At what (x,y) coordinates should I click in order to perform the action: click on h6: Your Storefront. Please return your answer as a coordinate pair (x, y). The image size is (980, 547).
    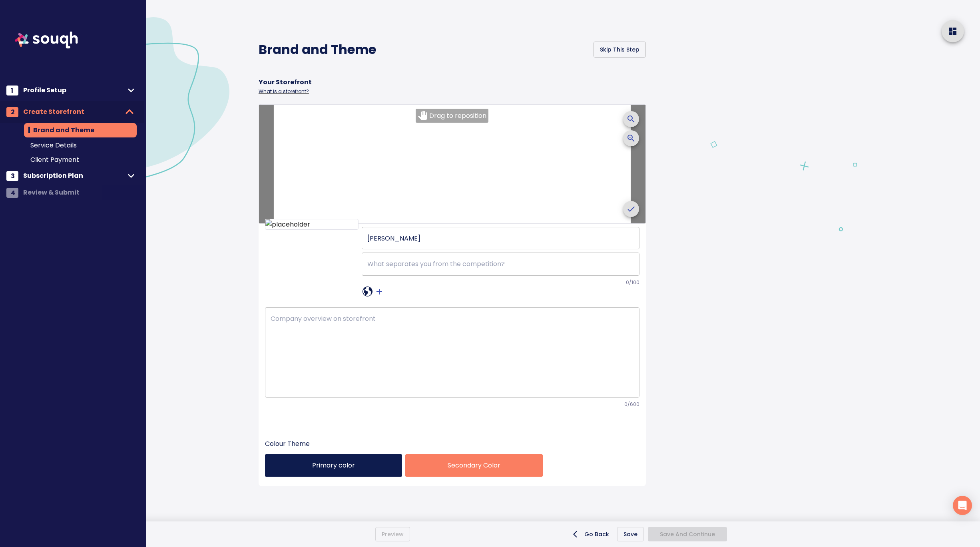
    Looking at the image, I should click on (285, 82).